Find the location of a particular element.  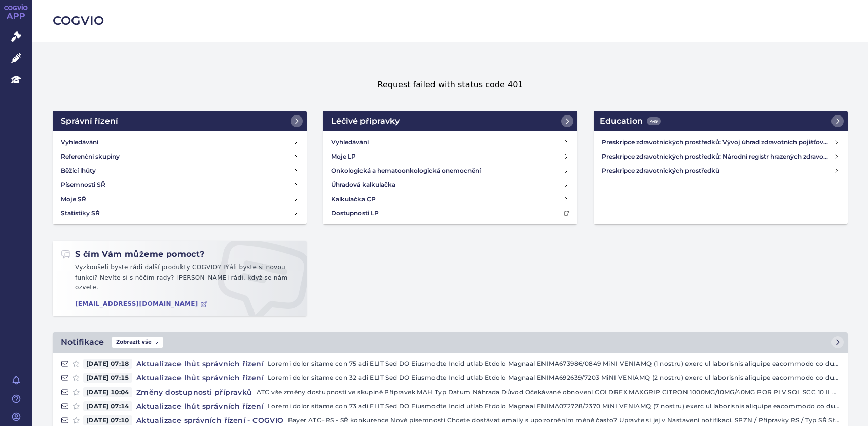

h4: Referenční skupiny is located at coordinates (90, 157).